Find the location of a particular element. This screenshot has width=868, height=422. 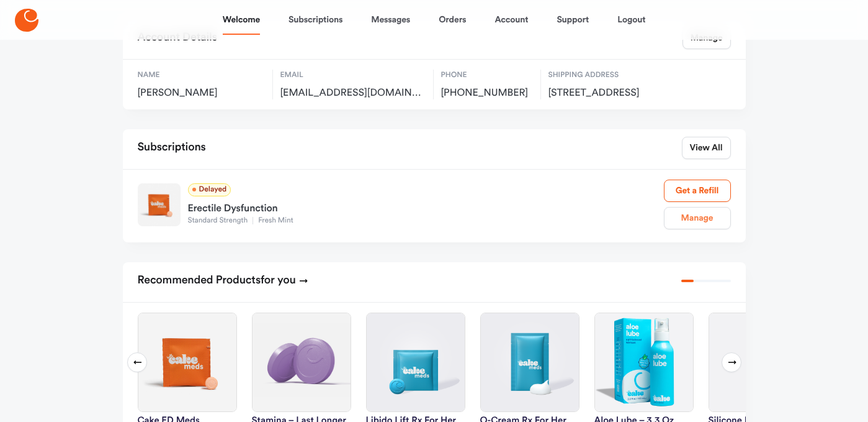

div: Erectile Dysfunction is located at coordinates (425, 207).